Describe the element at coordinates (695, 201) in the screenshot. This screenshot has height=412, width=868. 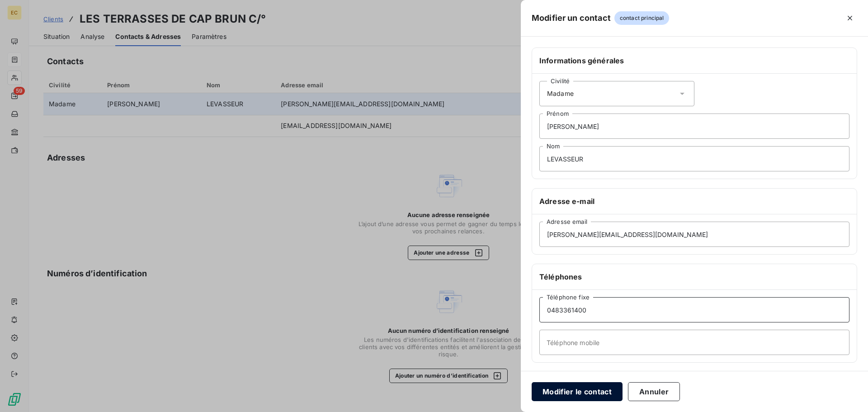
I see `h6: Adresse e-mail` at that location.